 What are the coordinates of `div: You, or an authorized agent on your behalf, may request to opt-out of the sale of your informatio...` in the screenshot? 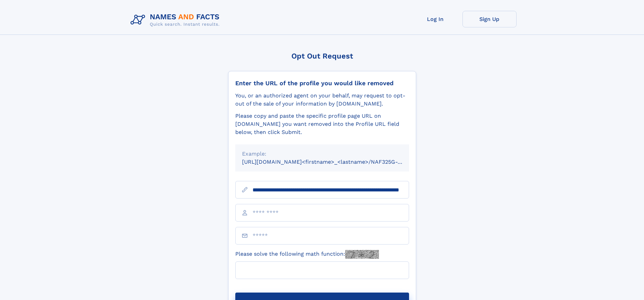 It's located at (322, 100).